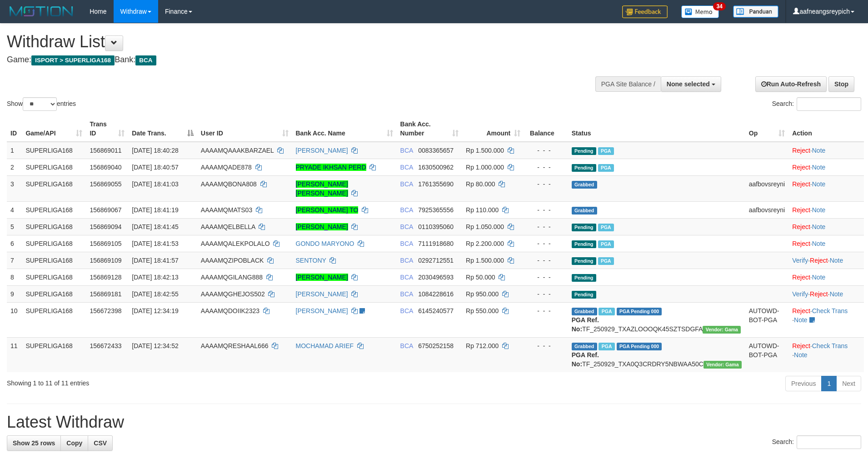 The image size is (868, 459). Describe the element at coordinates (325, 346) in the screenshot. I see `a: MOCHAMAD ARIEF` at that location.